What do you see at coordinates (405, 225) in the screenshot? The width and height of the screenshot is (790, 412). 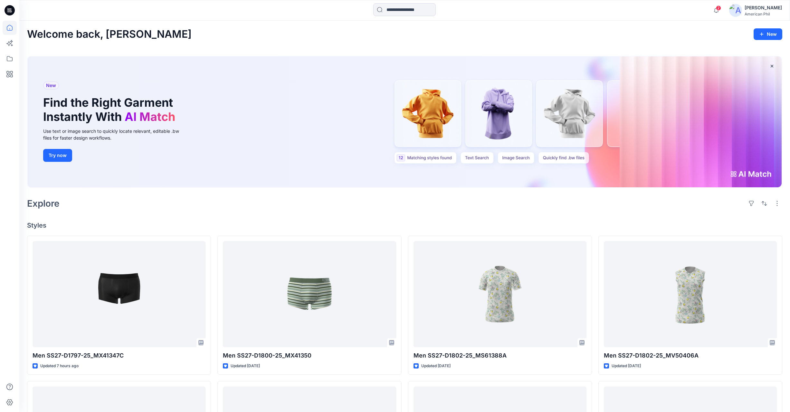 I see `h4: Styles` at bounding box center [405, 225].